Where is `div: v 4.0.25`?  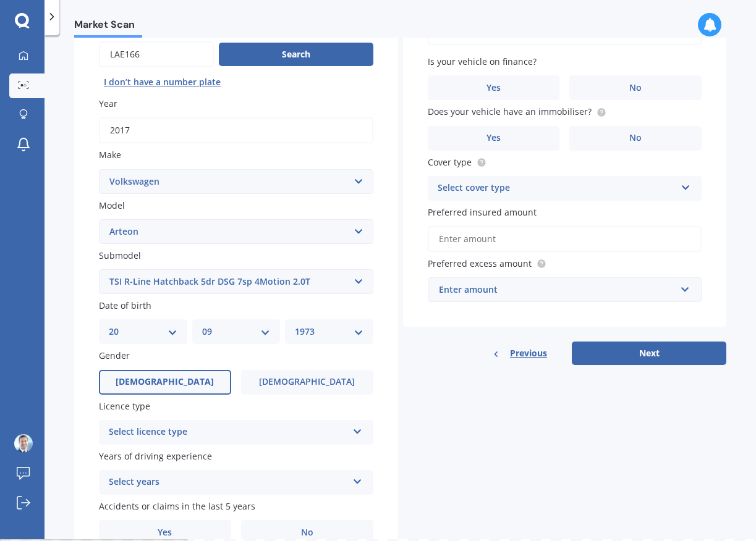 div: v 4.0.25 is located at coordinates (48, 24).